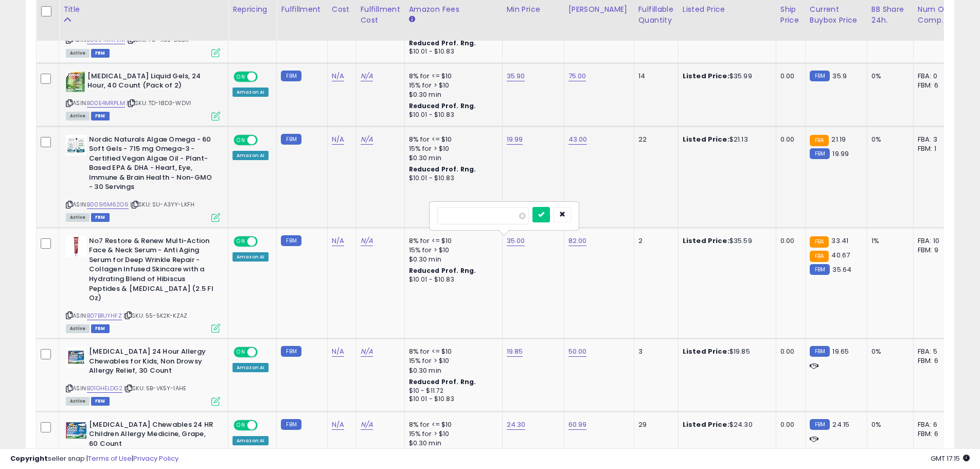  I want to click on div: Cost, so click(341, 9).